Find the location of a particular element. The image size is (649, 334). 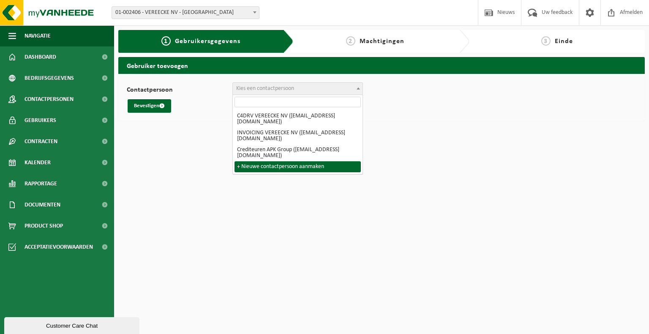

span: 01-002406 - VEREECKE NV - HARELBEKE is located at coordinates (185, 13).